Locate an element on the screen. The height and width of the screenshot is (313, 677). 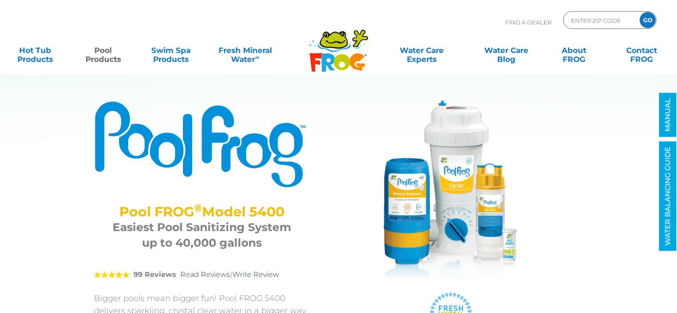
a: Hot TubProducts is located at coordinates (35, 50).